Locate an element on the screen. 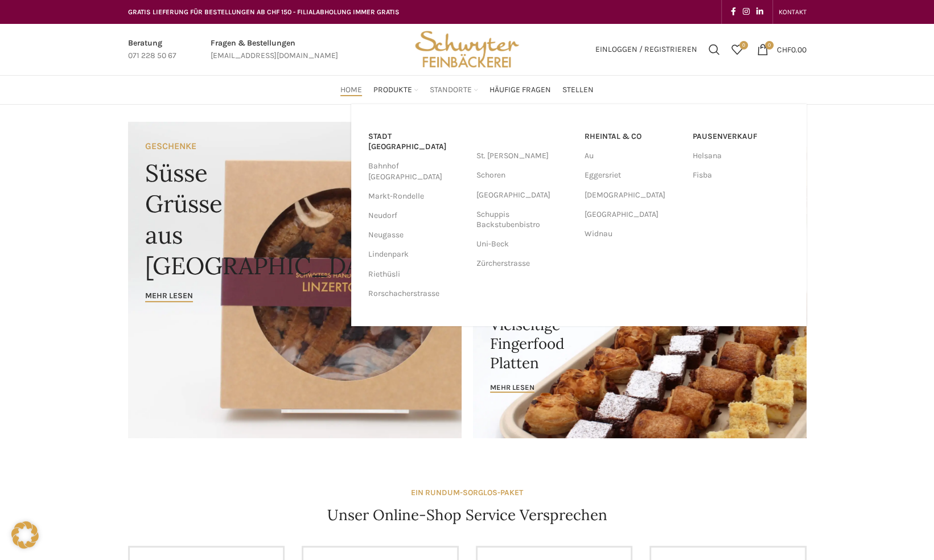 This screenshot has height=560, width=934. a: Widnau is located at coordinates (633, 234).